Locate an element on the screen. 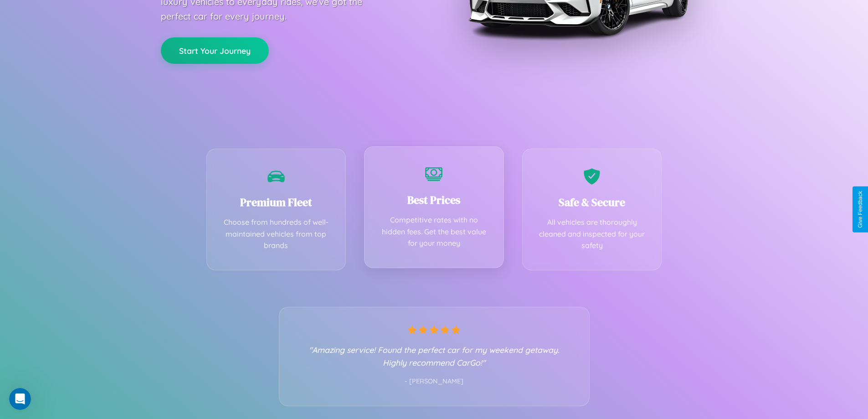 Image resolution: width=868 pixels, height=419 pixels. h3: Best Prices is located at coordinates (434, 200).